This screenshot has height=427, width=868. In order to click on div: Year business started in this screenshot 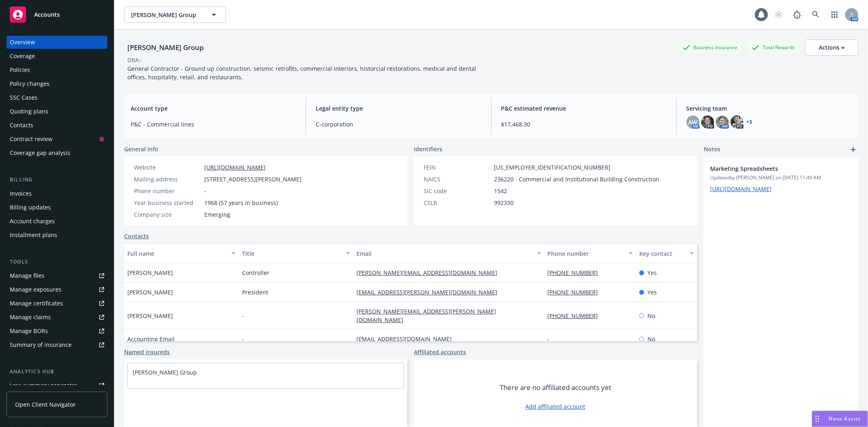, I will do `click(167, 203)`.